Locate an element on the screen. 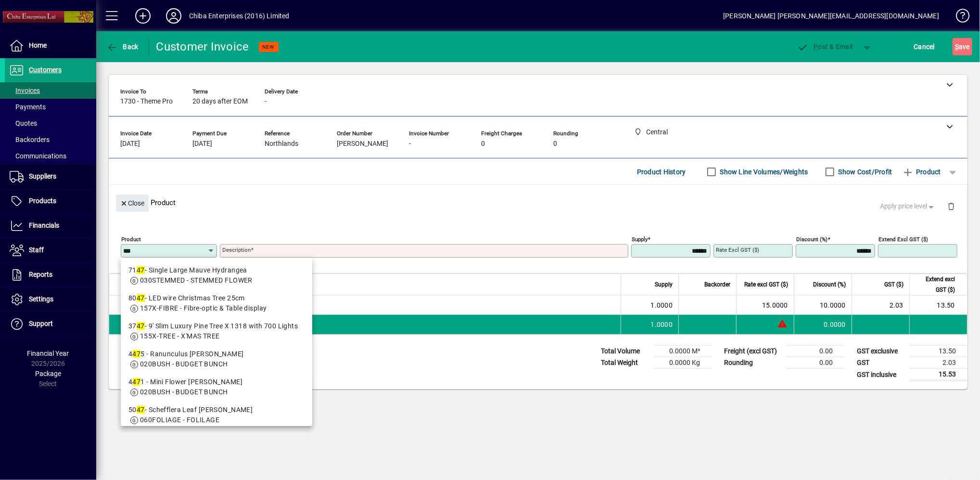  td: 0.0000 M³ is located at coordinates (682, 352).